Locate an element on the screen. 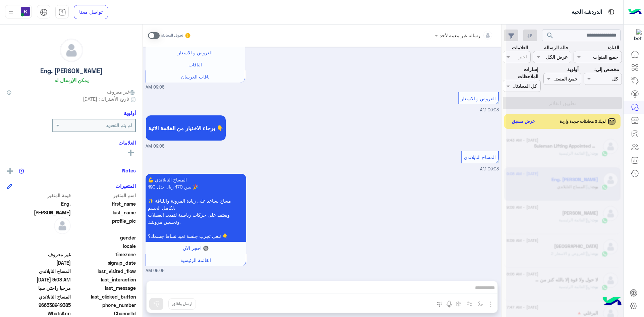 The width and height of the screenshot is (644, 317). span: last_name is located at coordinates (104, 213).